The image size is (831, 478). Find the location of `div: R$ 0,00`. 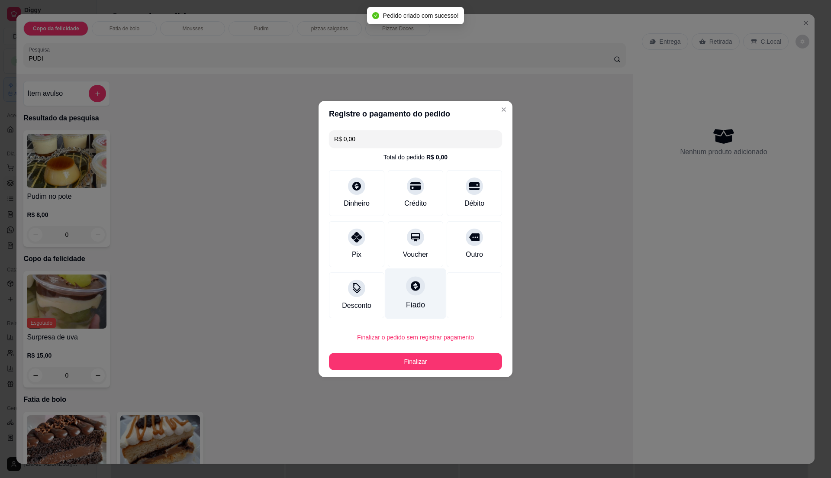

div: R$ 0,00 is located at coordinates (437, 157).